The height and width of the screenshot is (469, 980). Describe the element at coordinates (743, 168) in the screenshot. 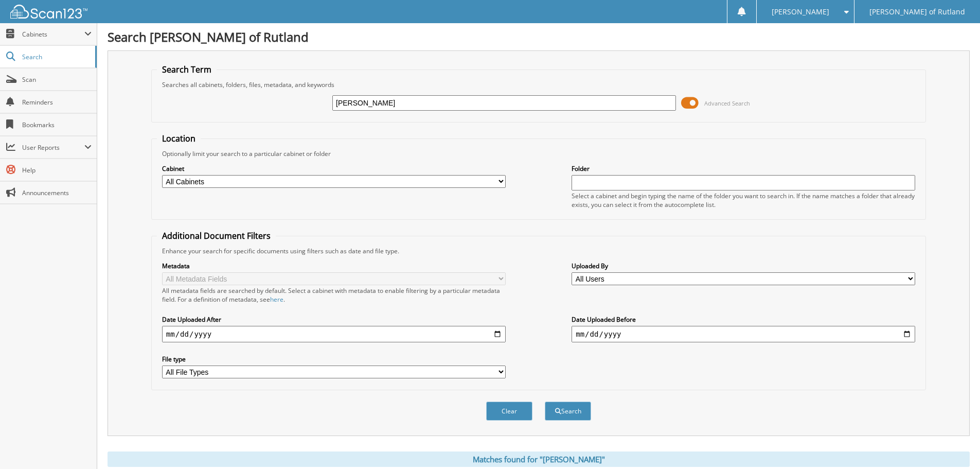

I see `label: Folder` at that location.